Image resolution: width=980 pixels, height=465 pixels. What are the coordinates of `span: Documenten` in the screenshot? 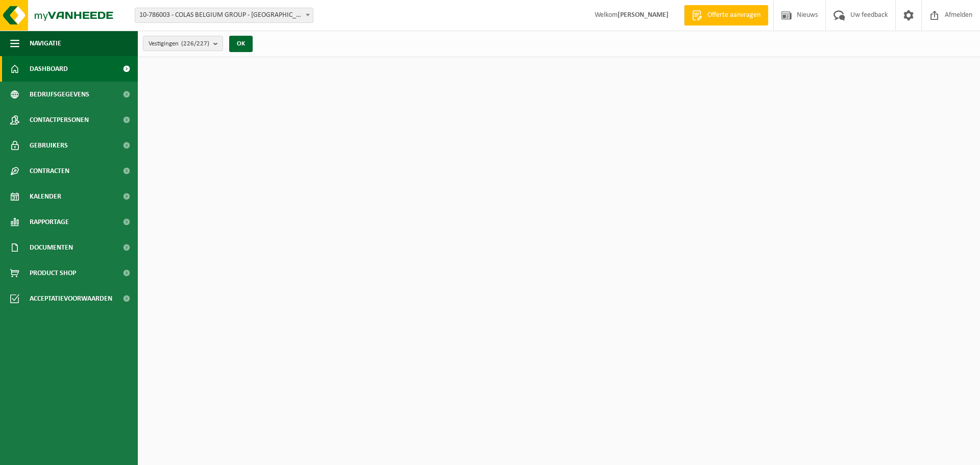 It's located at (51, 247).